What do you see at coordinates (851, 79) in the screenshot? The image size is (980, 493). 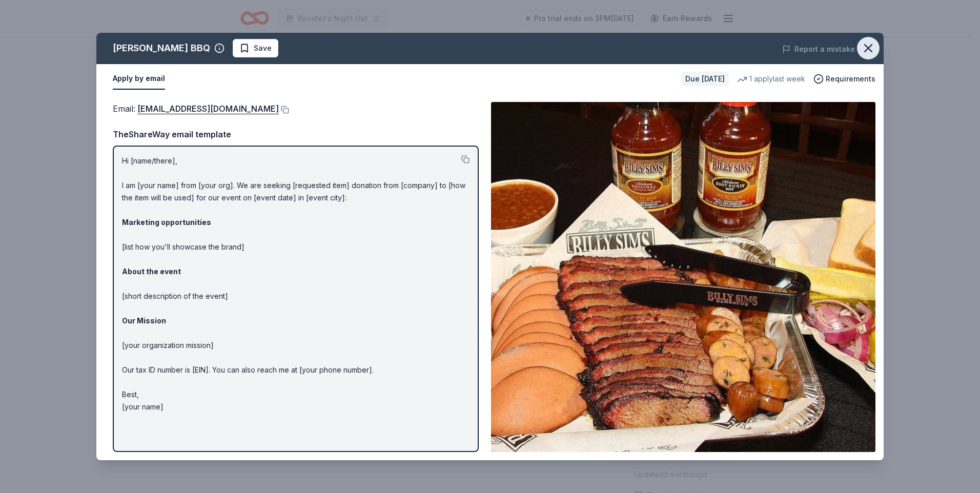 I see `span: Requirements` at bounding box center [851, 79].